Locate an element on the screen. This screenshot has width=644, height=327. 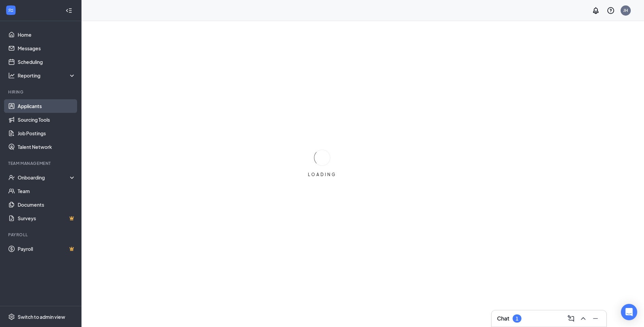
a: PayrollCrown is located at coordinates (46, 249).